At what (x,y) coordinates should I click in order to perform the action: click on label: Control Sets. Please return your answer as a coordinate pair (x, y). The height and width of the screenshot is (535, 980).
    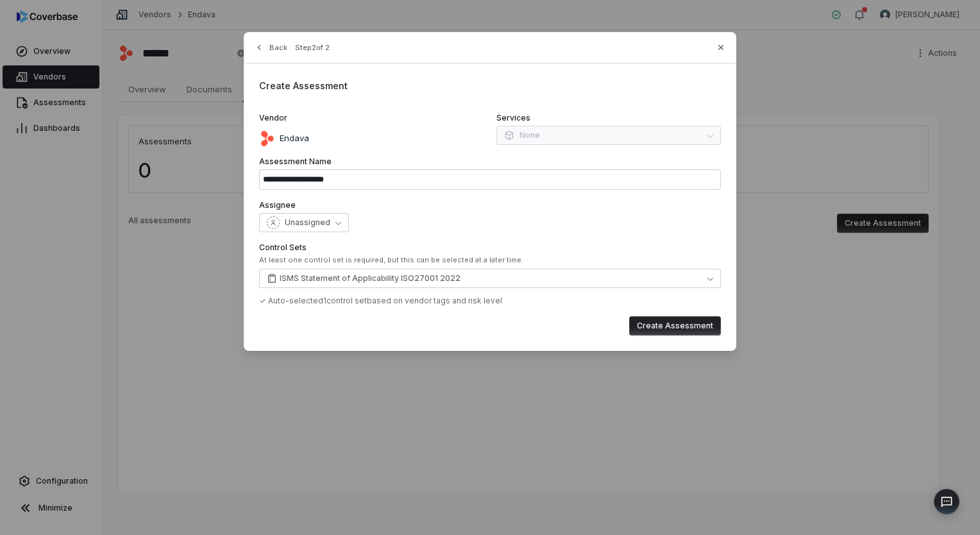
    Looking at the image, I should click on (490, 247).